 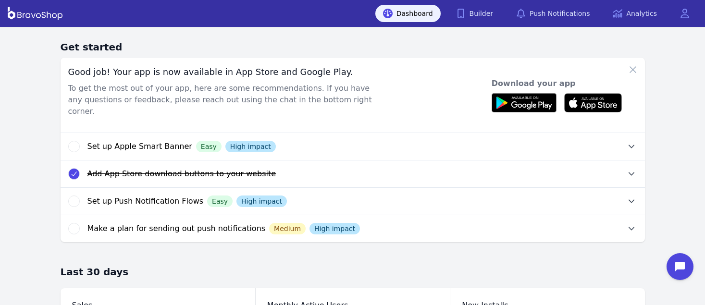 What do you see at coordinates (635, 13) in the screenshot?
I see `a: Analytics` at bounding box center [635, 13].